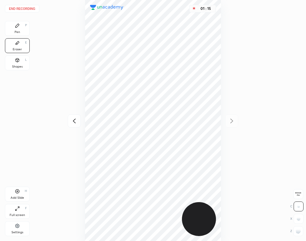  Describe the element at coordinates (26, 191) in the screenshot. I see `div: H` at that location.